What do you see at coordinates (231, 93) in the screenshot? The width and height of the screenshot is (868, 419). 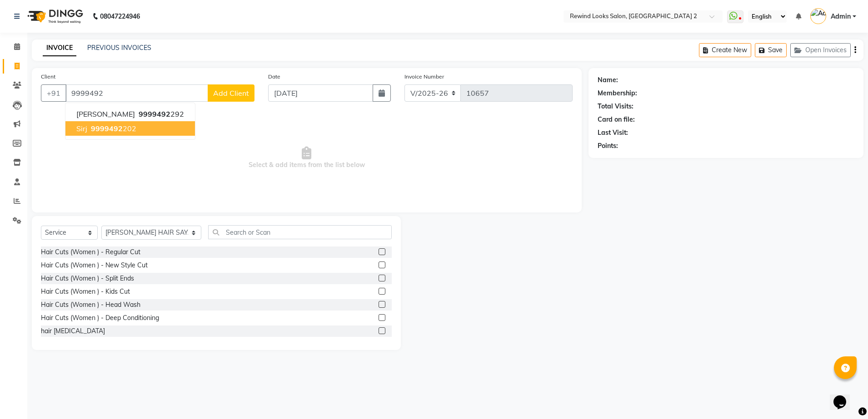 I see `span: Add Client` at bounding box center [231, 93].